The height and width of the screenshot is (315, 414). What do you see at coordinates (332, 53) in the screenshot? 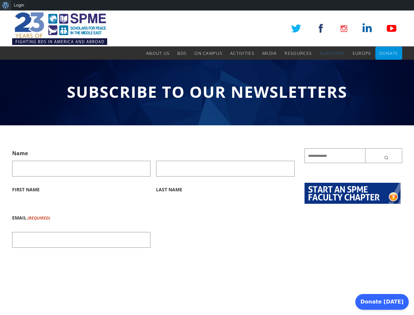
I see `a: Subscribe` at bounding box center [332, 53].